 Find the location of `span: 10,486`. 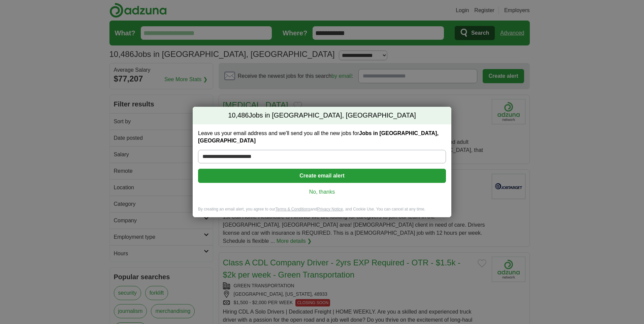

span: 10,486 is located at coordinates (238, 116).